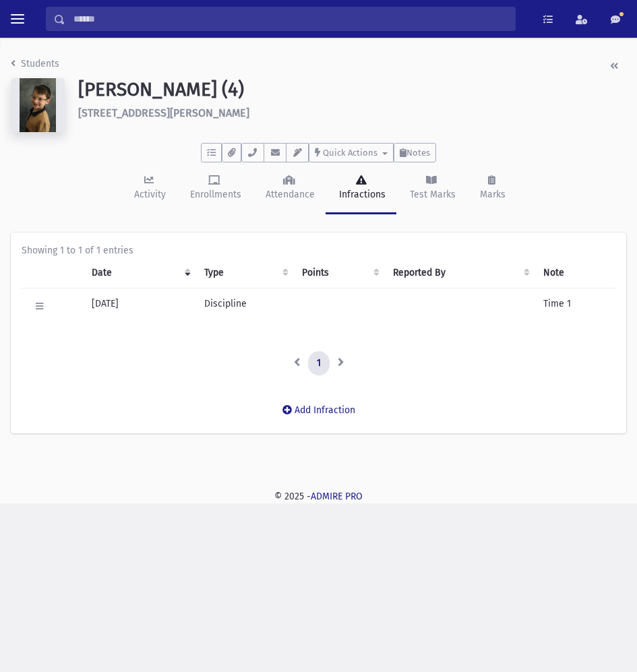 This screenshot has height=672, width=637. What do you see at coordinates (245, 273) in the screenshot?
I see `th: Type: activate to sort column ascending` at bounding box center [245, 273].